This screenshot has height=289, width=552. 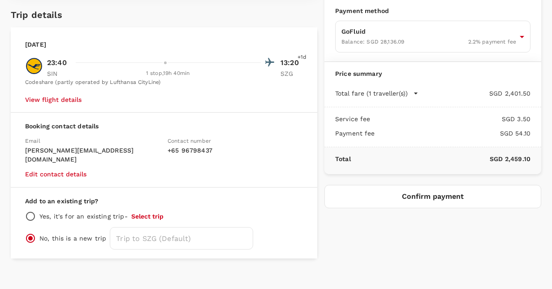 What do you see at coordinates (292, 73) in the screenshot?
I see `p: SZG` at bounding box center [292, 73].